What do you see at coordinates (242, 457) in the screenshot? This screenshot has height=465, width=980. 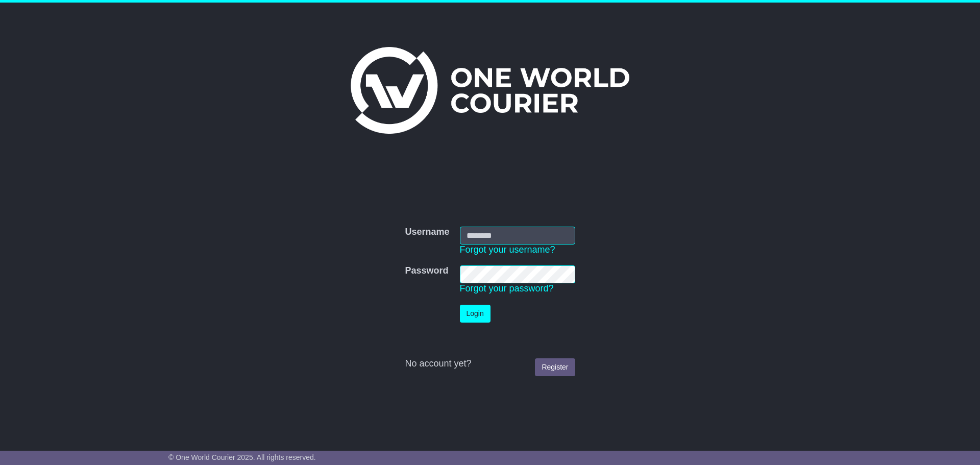 I see `span: © One World Courier 2025. All rights reserved.` at bounding box center [242, 457].